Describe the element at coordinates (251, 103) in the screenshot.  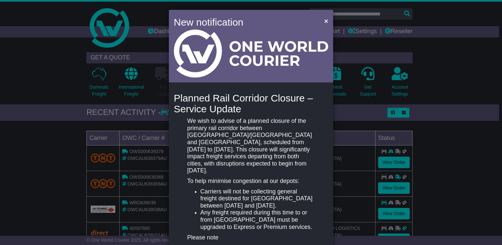
I see `h4: Planned Rail Corridor Closure – Service Update` at that location.